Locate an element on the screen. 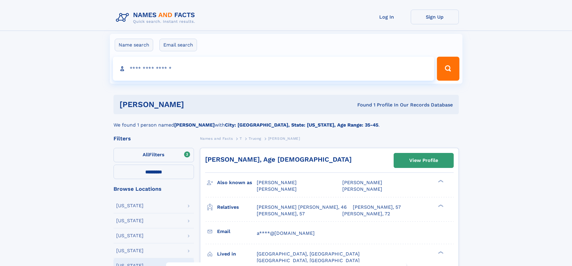  a: Truong is located at coordinates (255, 138).